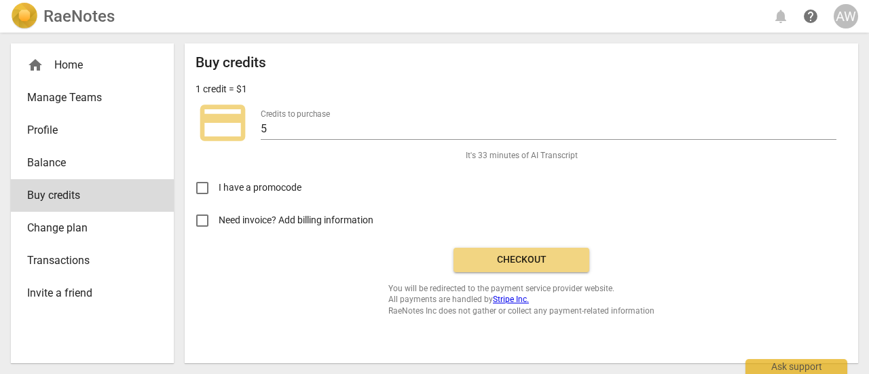  Describe the element at coordinates (92, 228) in the screenshot. I see `a: Change plan` at that location.